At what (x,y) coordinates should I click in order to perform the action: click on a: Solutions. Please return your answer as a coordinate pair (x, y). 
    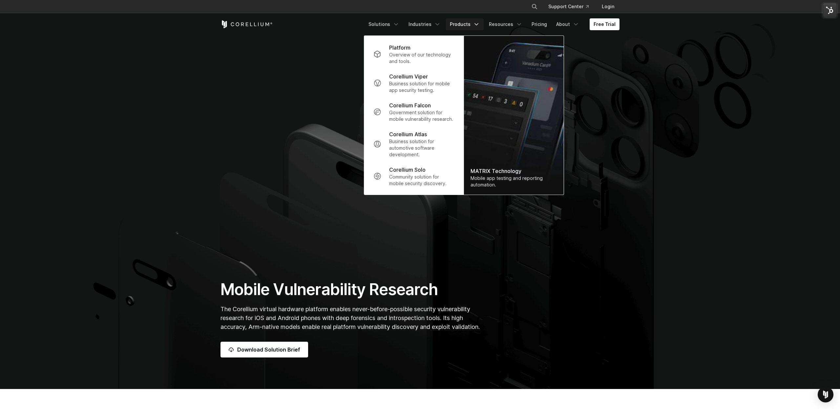
    Looking at the image, I should click on (384, 24).